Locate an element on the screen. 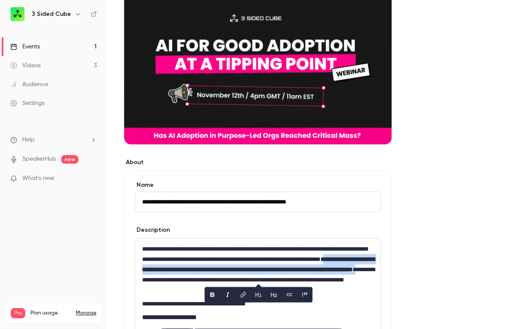 The image size is (526, 329). label: Name is located at coordinates (258, 185).